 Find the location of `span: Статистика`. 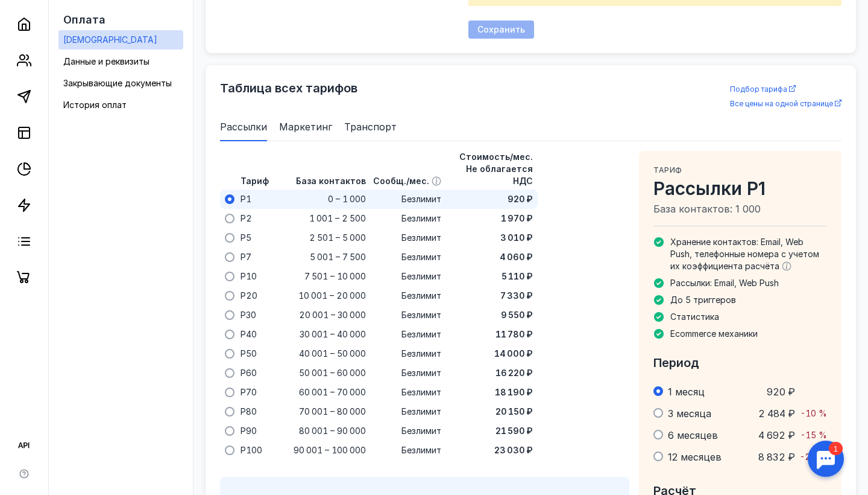

span: Статистика is located at coordinates (695, 316).